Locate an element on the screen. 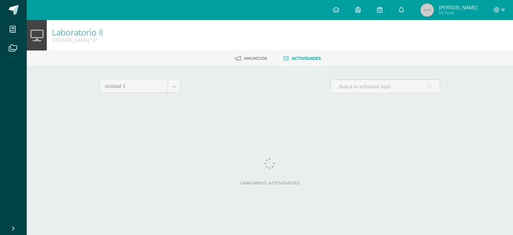 The width and height of the screenshot is (513, 235). div: Quinto Bachillerato 'A' is located at coordinates (77, 40).